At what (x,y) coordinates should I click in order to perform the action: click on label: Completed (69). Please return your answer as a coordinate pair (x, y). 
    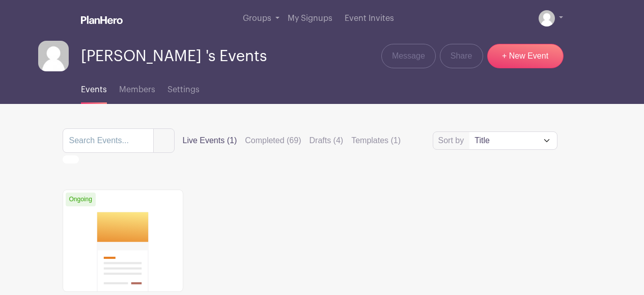
    Looking at the image, I should click on (273, 141).